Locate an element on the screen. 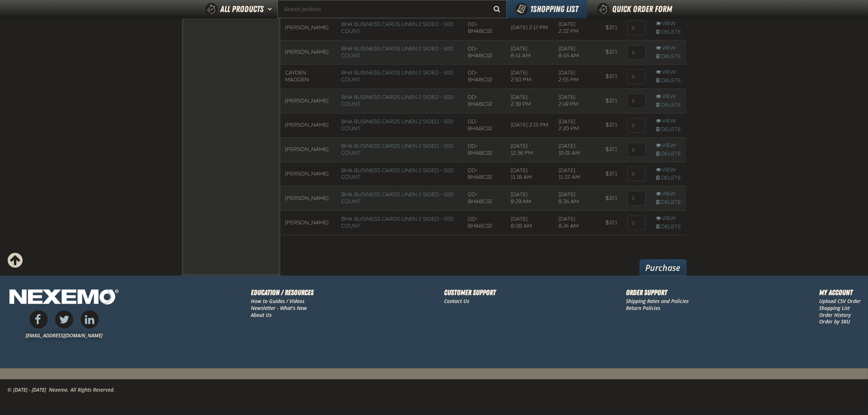 Image resolution: width=868 pixels, height=415 pixels. span: Shopping List is located at coordinates (554, 9).